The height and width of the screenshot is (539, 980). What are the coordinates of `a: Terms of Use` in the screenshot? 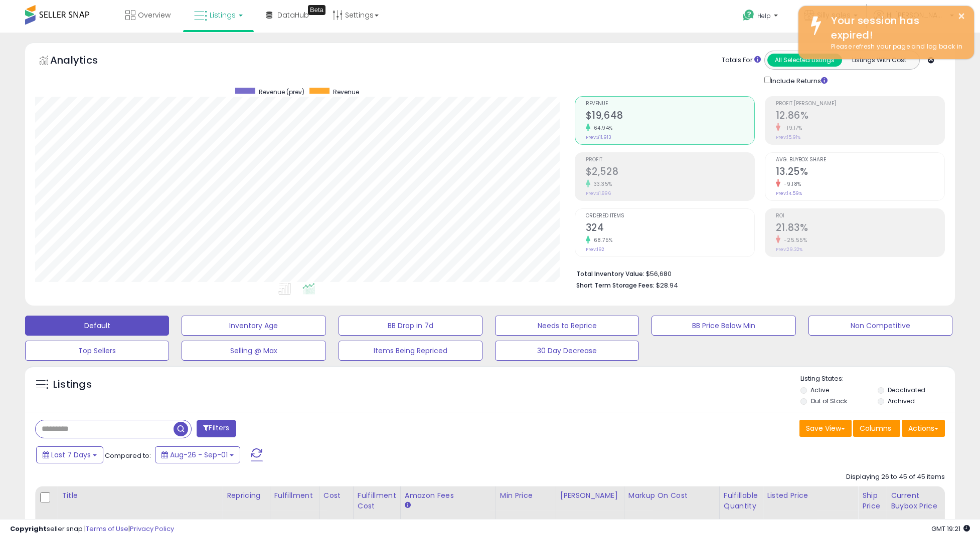 It's located at (106, 528).